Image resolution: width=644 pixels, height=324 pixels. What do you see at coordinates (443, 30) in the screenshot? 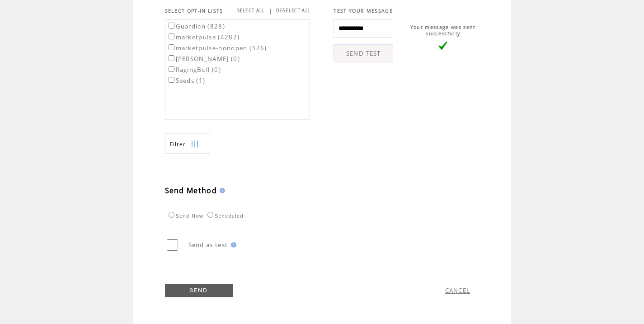
I see `span: Your message was sent successfully` at bounding box center [443, 30].